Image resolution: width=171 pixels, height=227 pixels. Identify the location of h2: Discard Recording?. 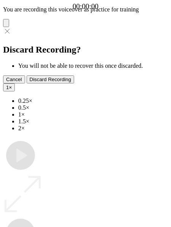
(86, 49).